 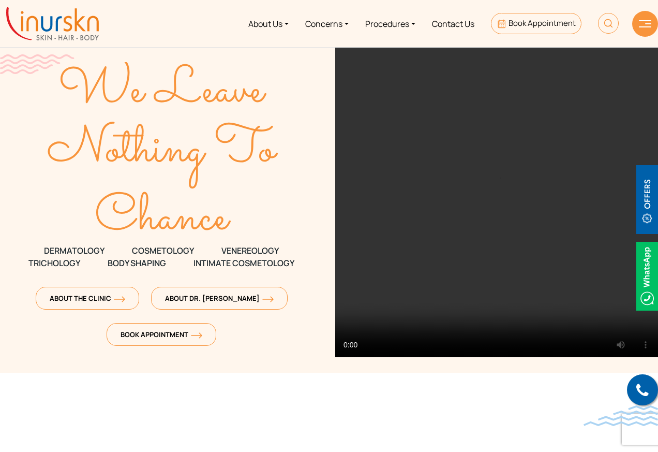 What do you see at coordinates (645, 24) in the screenshot?
I see `img: hamLine.svg` at bounding box center [645, 24].